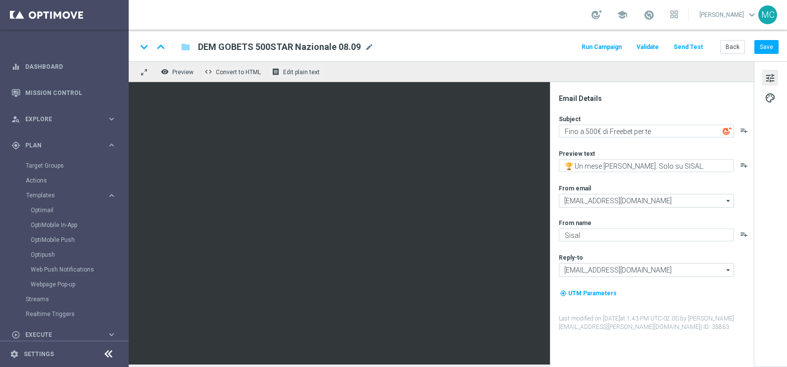 The image size is (787, 367). What do you see at coordinates (768, 15) in the screenshot?
I see `div: MC` at bounding box center [768, 15].